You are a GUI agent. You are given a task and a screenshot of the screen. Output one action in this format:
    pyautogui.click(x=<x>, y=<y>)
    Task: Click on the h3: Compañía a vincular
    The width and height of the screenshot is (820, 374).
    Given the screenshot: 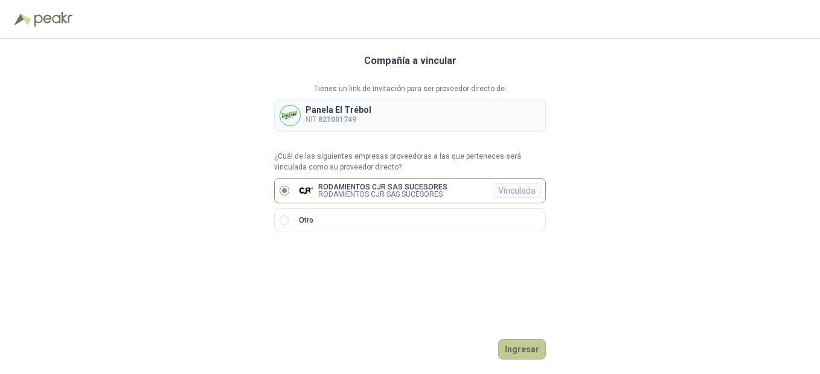 What is the action you would take?
    pyautogui.click(x=410, y=61)
    